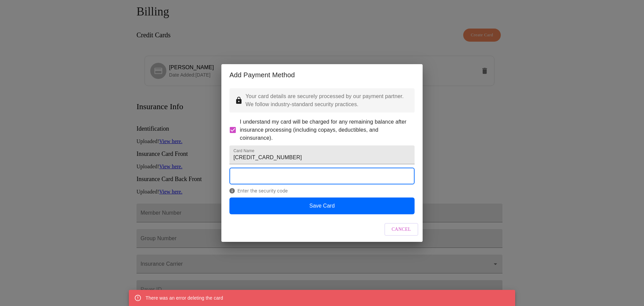 The image size is (644, 306). I want to click on h2: Add Payment Method, so click(322, 75).